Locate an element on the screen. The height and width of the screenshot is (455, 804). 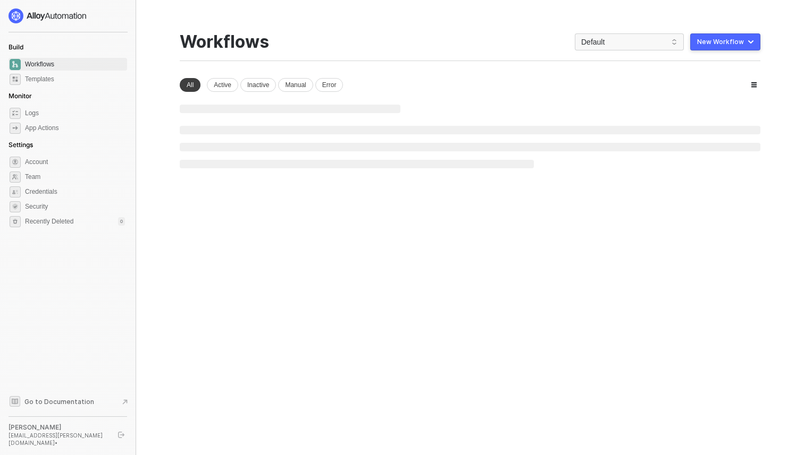
span: Templates is located at coordinates (75, 79).